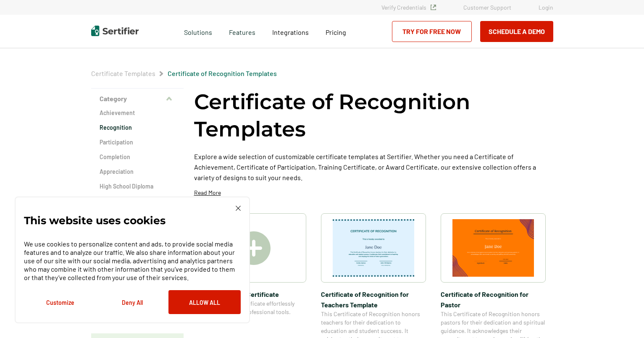 This screenshot has height=338, width=644. What do you see at coordinates (373, 248) in the screenshot?
I see `img: Certificate of Recognition for Teachers Template` at bounding box center [373, 248].